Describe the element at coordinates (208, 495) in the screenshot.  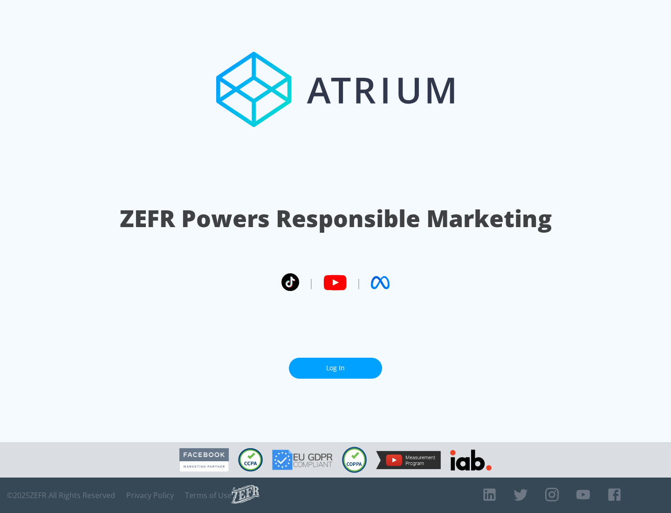
I see `a: Terms of Use` at that location.